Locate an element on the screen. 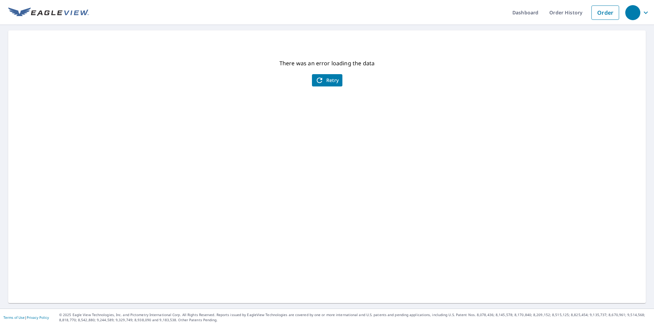  p: There was an error loading the data is located at coordinates (327, 63).